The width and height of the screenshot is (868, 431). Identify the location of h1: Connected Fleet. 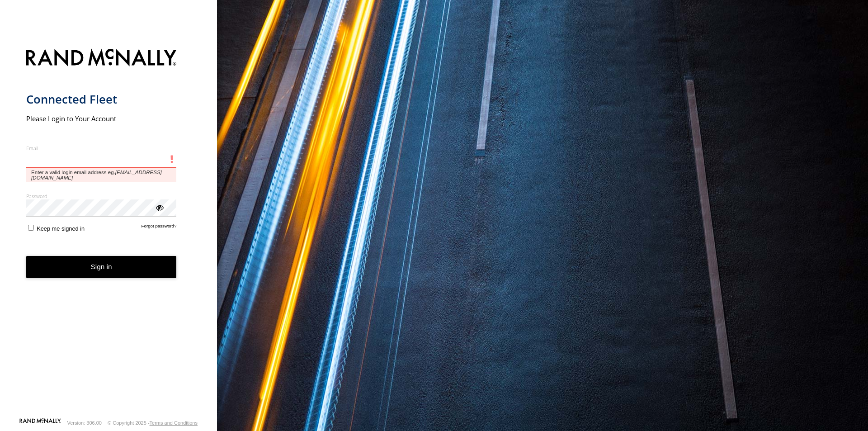
(101, 99).